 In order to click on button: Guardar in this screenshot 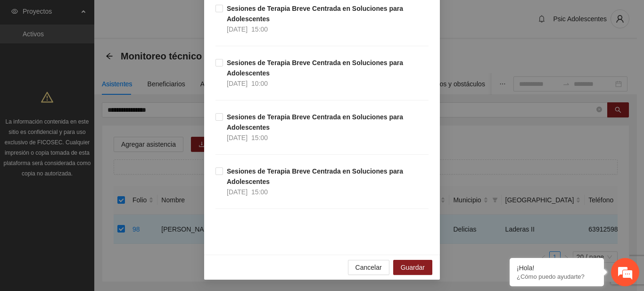, I will do `click(412, 268)`.